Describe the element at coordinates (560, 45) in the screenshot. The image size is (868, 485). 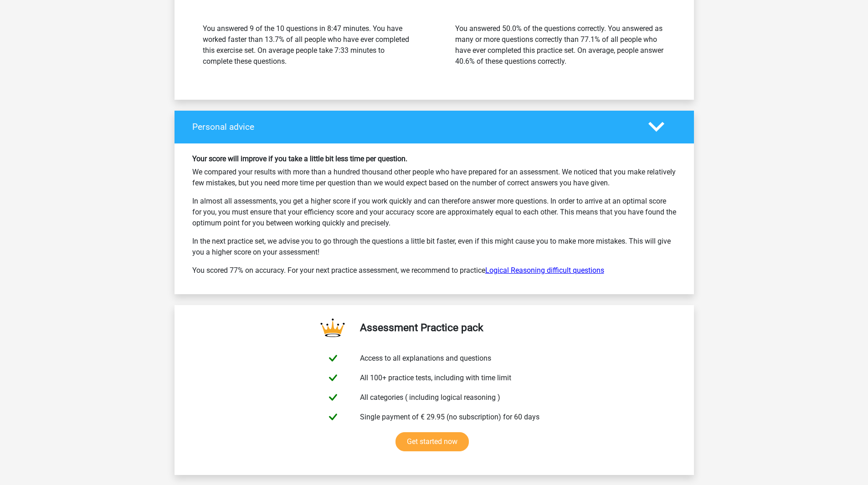
I see `div: You answered 50.0% of the questions correctly. You answered as many or more questions correctly t...` at that location.